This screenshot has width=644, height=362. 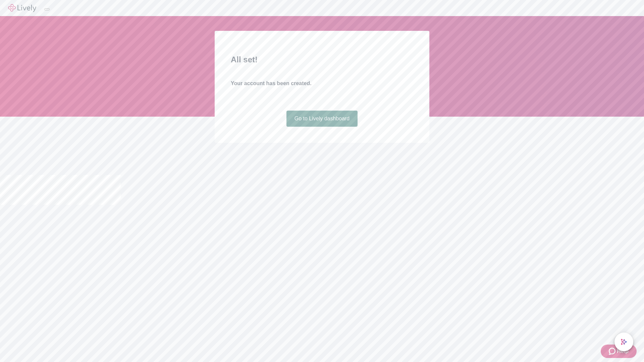 I want to click on span: Help, so click(x=622, y=351).